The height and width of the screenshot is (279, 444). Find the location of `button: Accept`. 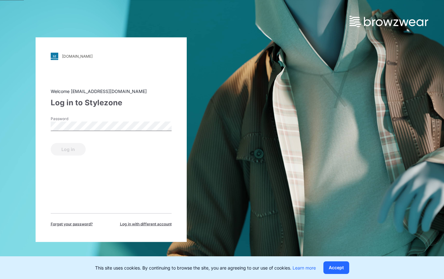

button: Accept is located at coordinates (336, 267).